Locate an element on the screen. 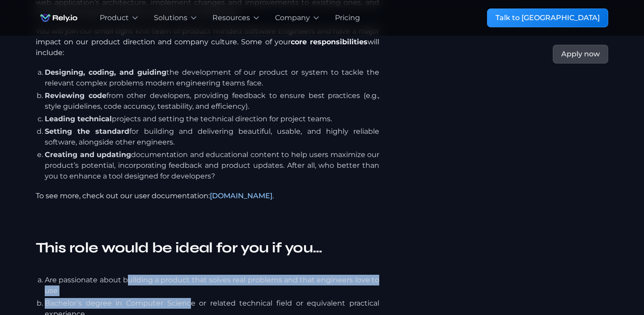 The height and width of the screenshot is (315, 644). a: Apply now is located at coordinates (580, 54).